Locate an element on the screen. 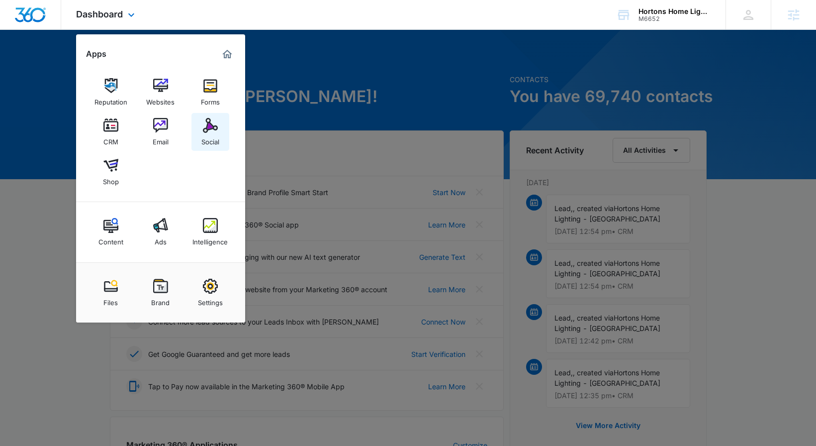 Image resolution: width=816 pixels, height=446 pixels. div: Settings is located at coordinates (210, 300).